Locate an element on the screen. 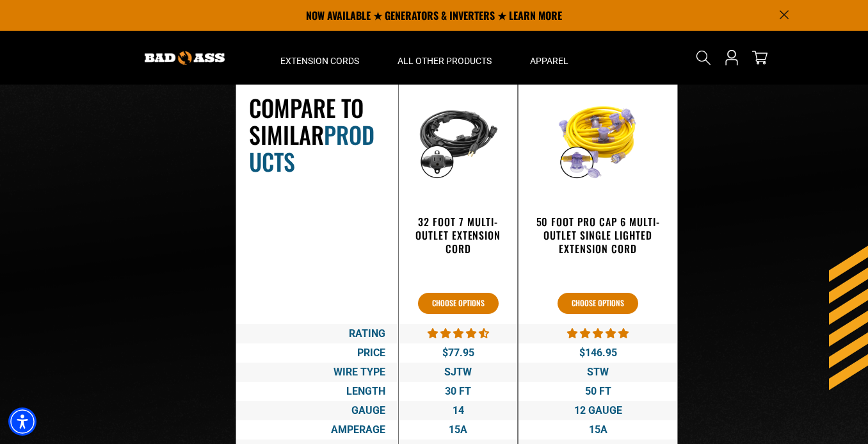  div: Rating is located at coordinates (317, 334).